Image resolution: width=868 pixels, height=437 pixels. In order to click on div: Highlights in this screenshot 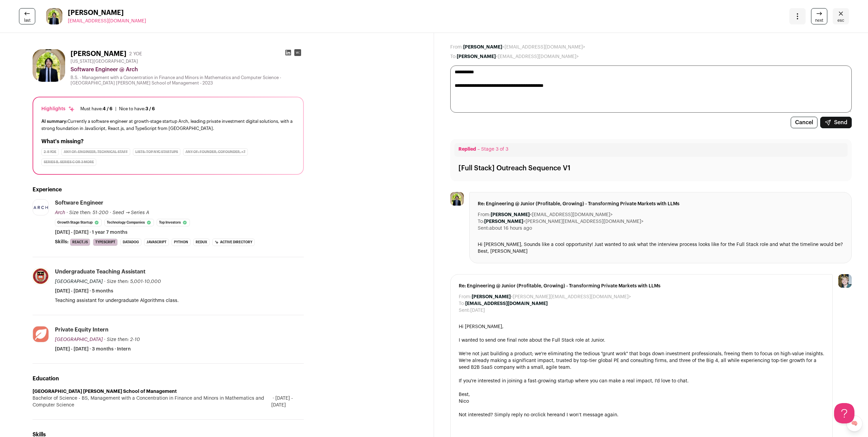, I will do `click(58, 109)`.